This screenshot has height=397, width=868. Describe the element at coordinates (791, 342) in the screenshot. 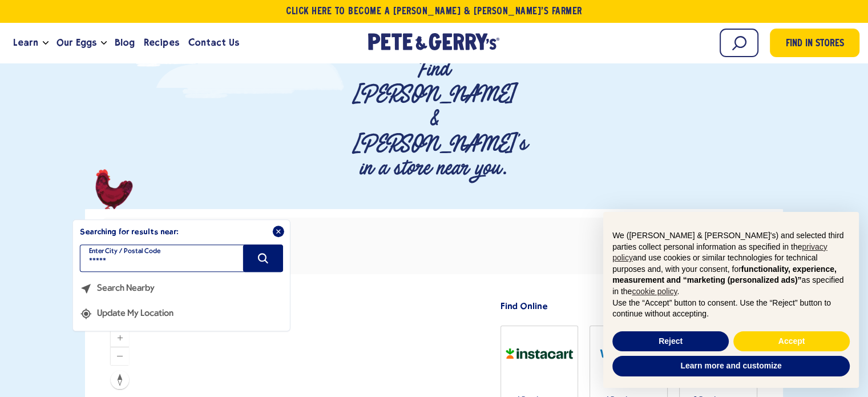

I see `button: Accept` at that location.